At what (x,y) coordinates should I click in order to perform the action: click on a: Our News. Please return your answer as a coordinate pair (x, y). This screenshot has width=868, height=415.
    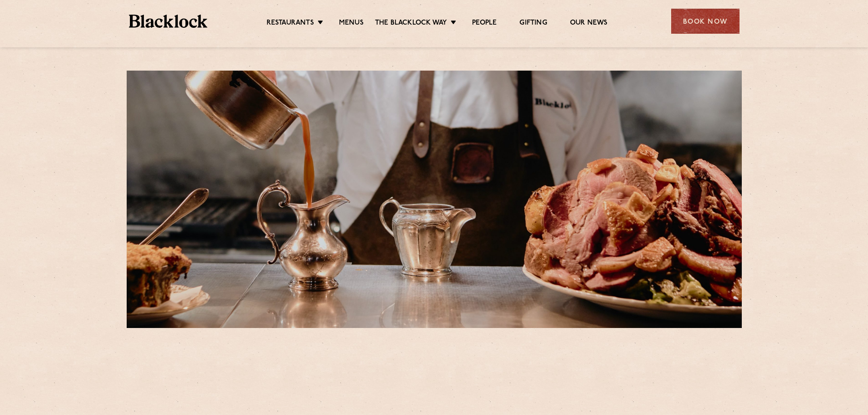
    Looking at the image, I should click on (589, 24).